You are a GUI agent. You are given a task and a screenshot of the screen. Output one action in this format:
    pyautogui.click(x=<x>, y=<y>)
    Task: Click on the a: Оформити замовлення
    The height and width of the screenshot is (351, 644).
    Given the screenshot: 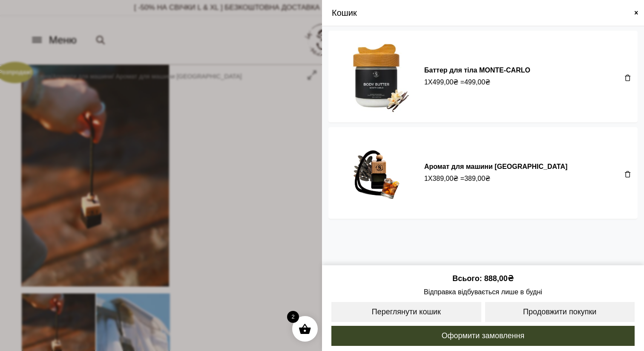 What is the action you would take?
    pyautogui.click(x=483, y=336)
    